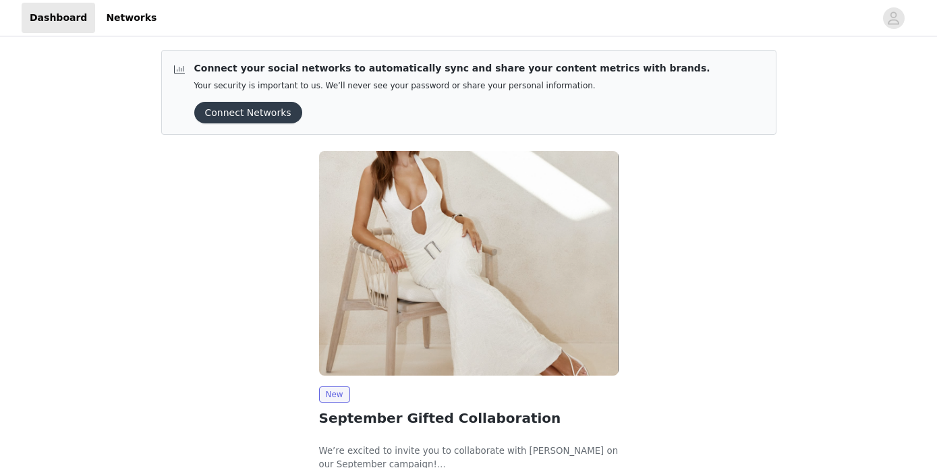 This screenshot has width=937, height=468. I want to click on p: Connect your social networks to automatically sync and share your content metrics with brands., so click(452, 68).